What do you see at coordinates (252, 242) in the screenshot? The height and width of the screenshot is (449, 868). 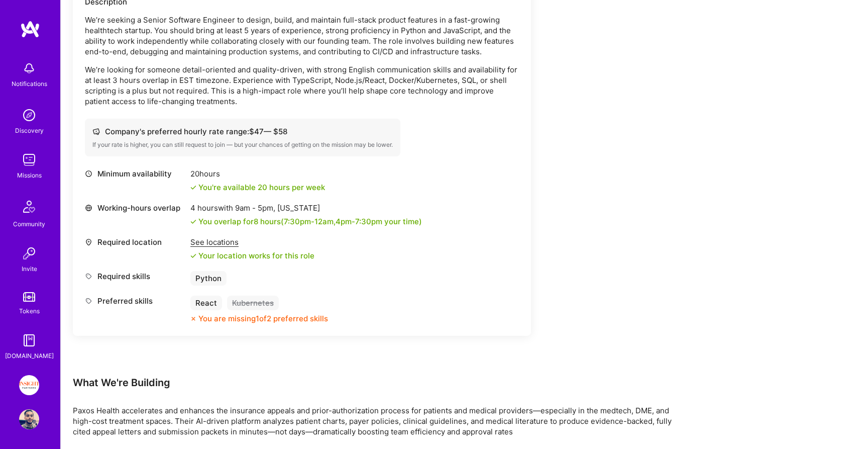 I see `div: See locations` at bounding box center [252, 242].